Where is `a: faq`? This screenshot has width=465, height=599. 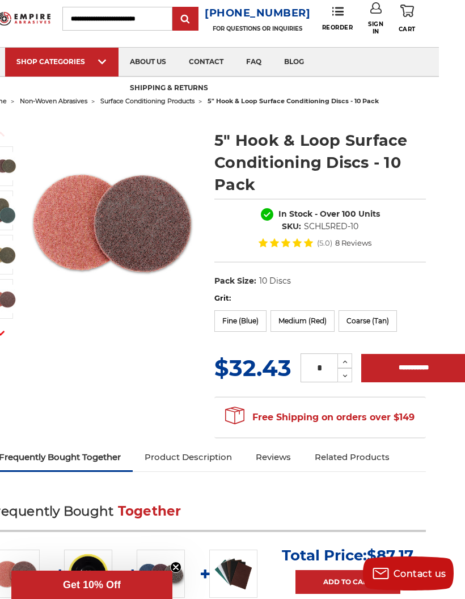 a: faq is located at coordinates (253, 62).